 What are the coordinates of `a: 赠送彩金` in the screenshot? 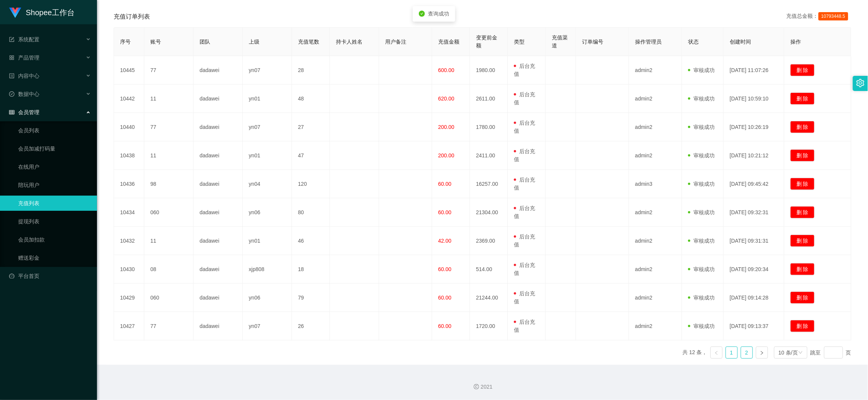 It's located at (54, 257).